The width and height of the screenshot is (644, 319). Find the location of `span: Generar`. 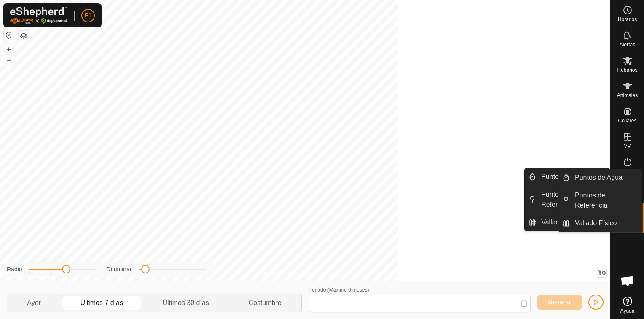

span: Generar is located at coordinates (559, 302).